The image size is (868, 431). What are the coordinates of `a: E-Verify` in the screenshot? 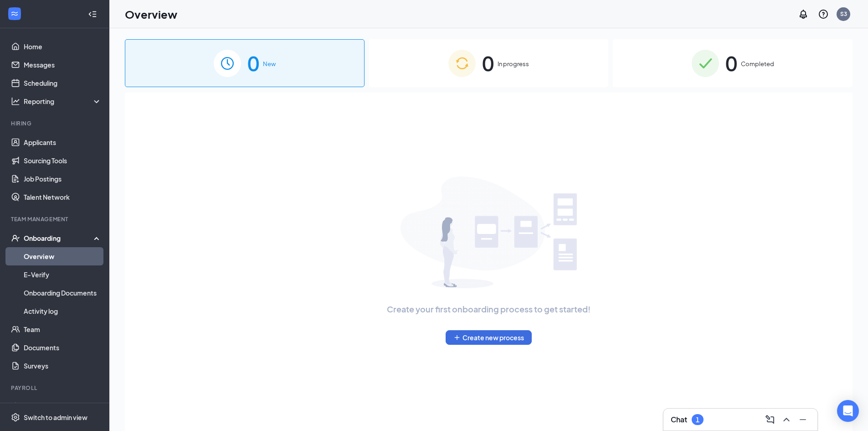 It's located at (62, 275).